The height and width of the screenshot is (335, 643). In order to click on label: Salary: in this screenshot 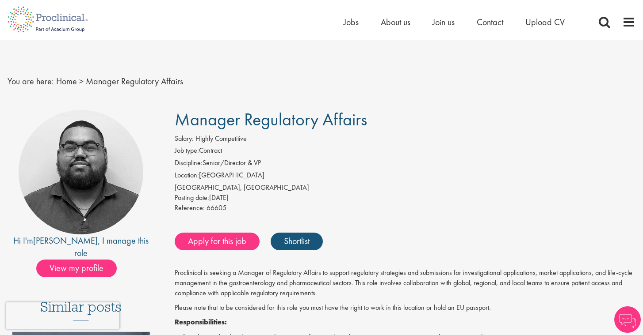, I will do `click(184, 139)`.